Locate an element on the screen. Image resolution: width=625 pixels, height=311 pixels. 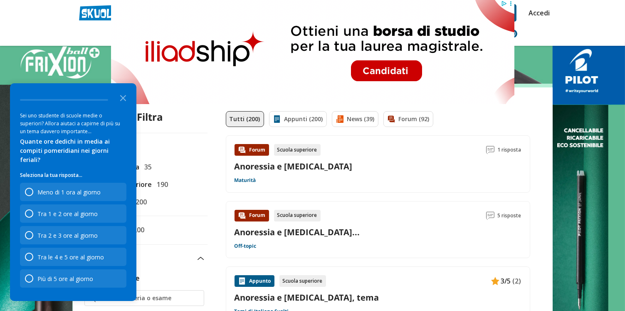
a: Off-topic is located at coordinates (245, 246).